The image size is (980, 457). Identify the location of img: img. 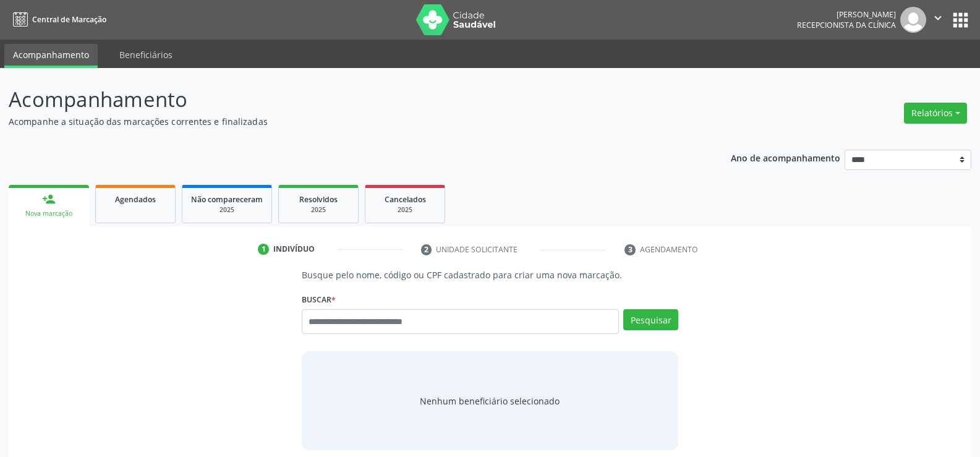
(913, 20).